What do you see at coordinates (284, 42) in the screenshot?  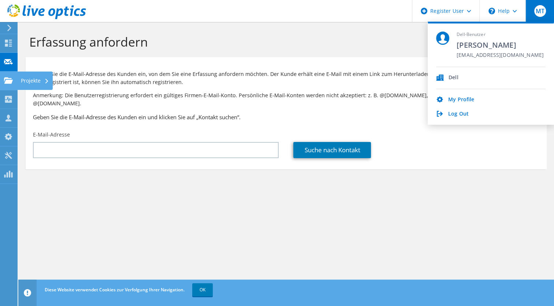 I see `h1: Erfassung anfordern` at bounding box center [284, 42].